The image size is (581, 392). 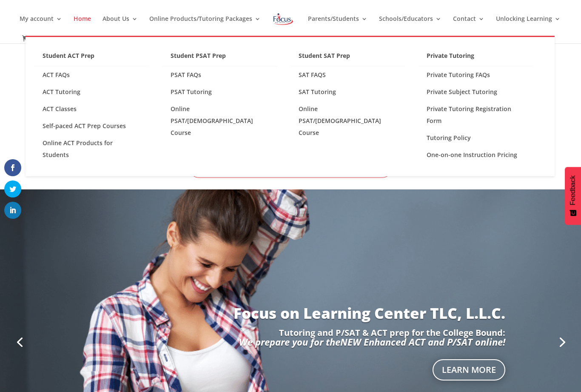 What do you see at coordinates (91, 92) in the screenshot?
I see `a: ACT Tutoring` at bounding box center [91, 92].